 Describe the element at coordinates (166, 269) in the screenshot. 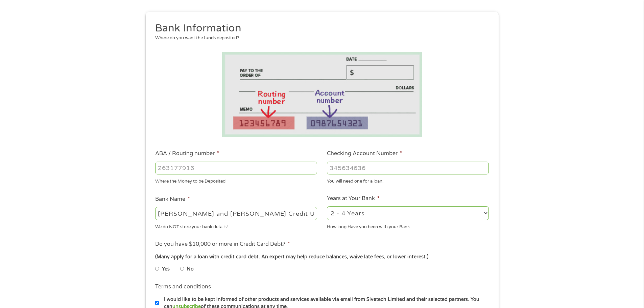

I see `label: Yes` at that location.